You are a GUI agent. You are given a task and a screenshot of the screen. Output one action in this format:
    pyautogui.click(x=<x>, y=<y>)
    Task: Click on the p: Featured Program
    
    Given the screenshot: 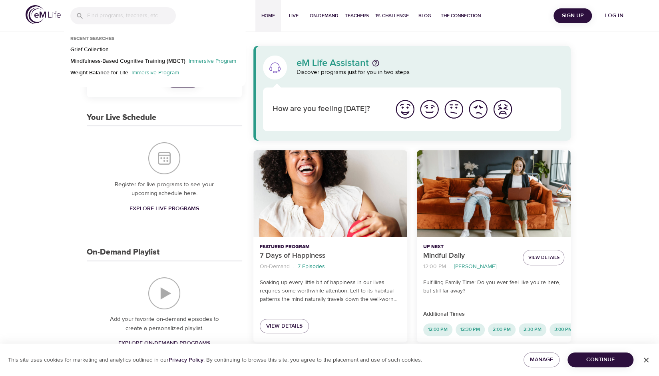 What is the action you would take?
    pyautogui.click(x=330, y=247)
    